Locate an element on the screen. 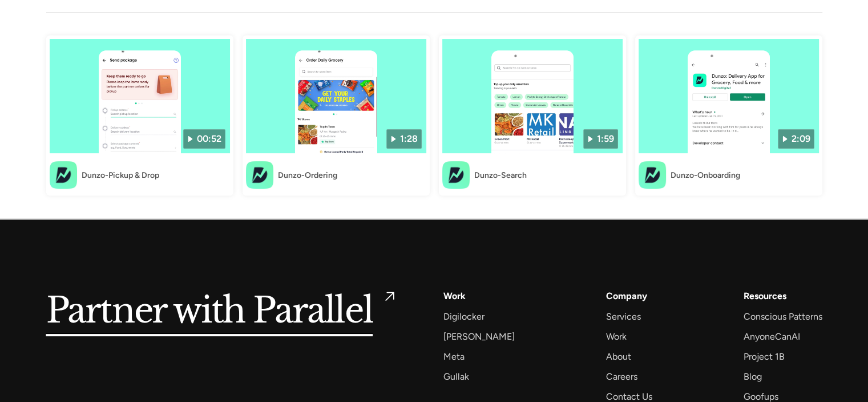  div: Company is located at coordinates (626, 295).